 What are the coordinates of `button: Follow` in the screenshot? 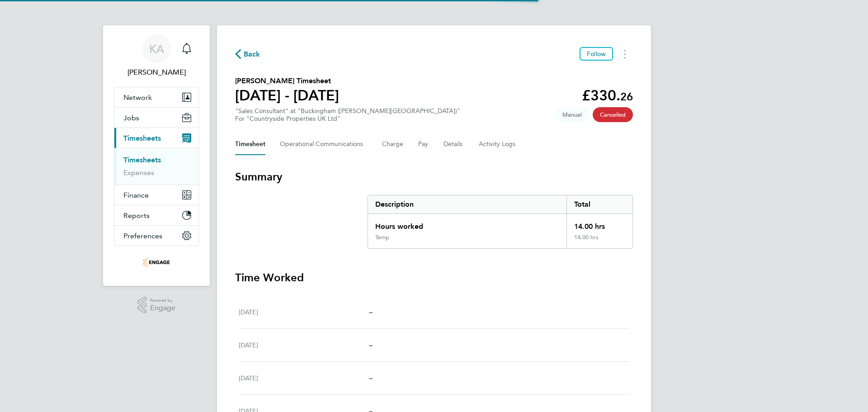 It's located at (596, 54).